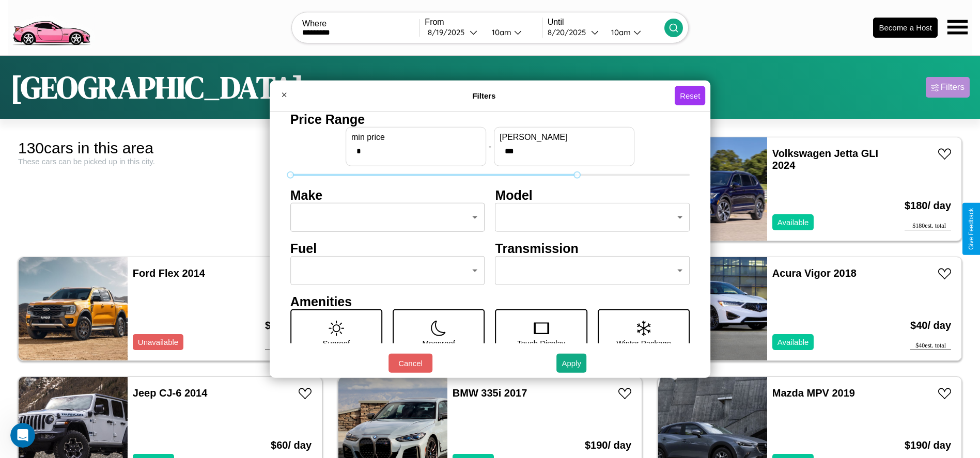  What do you see at coordinates (825, 159) in the screenshot?
I see `a: Volkswagen Jetta GLI 2024` at bounding box center [825, 159].